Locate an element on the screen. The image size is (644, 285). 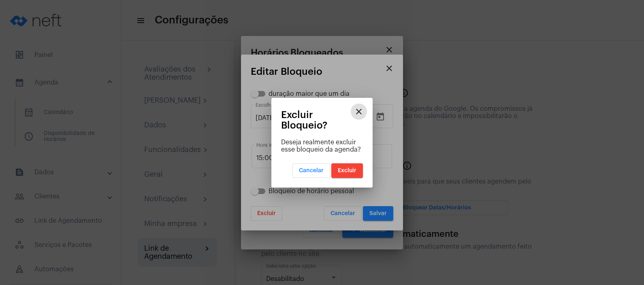
button: Cancelar is located at coordinates (311, 171).